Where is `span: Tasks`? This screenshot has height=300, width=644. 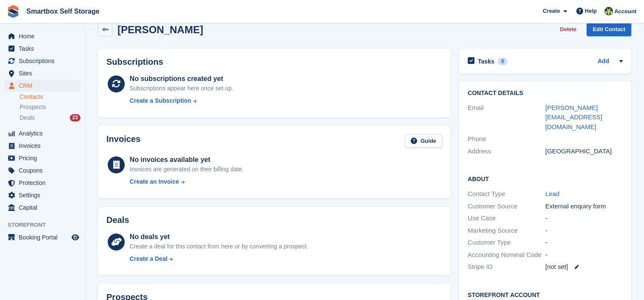 span: Tasks is located at coordinates (44, 49).